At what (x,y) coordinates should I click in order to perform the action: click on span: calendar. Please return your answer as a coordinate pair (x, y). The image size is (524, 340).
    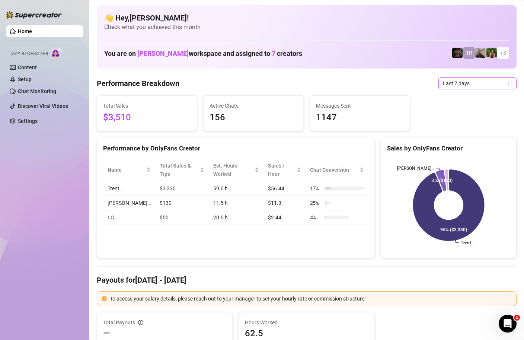
    Looking at the image, I should click on (510, 83).